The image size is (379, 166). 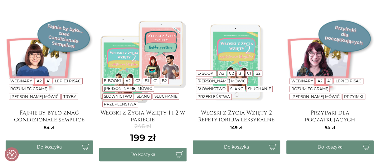 I want to click on h4: Przyimki dla początkujących, so click(x=330, y=116).